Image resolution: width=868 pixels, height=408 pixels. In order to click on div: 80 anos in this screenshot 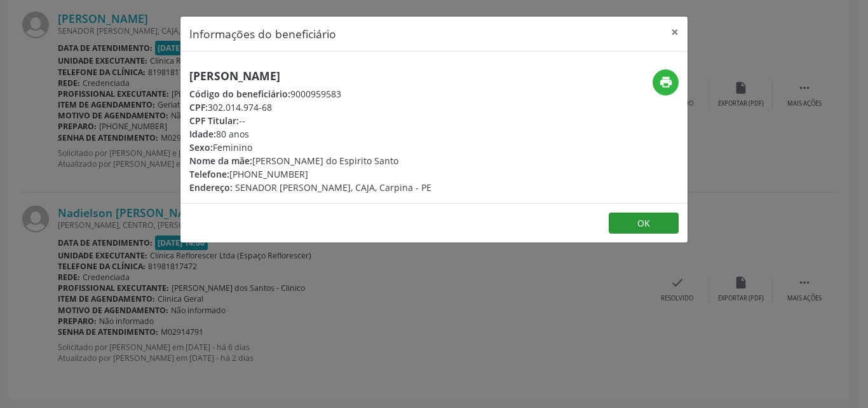, I will do `click(310, 133)`.